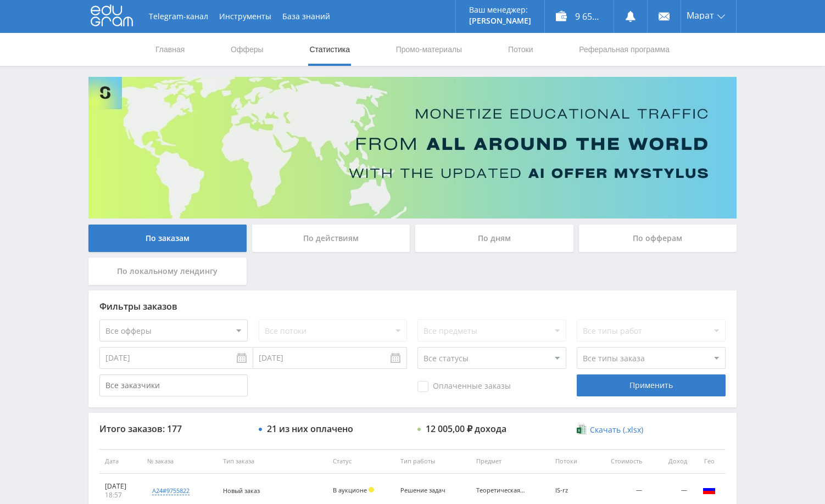 The height and width of the screenshot is (504, 825). I want to click on div: По дням, so click(494, 238).